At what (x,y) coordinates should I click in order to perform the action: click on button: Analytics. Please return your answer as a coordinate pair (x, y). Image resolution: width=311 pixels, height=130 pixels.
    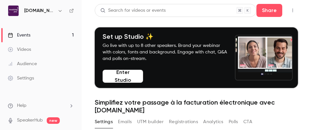
    Looking at the image, I should click on (213, 122).